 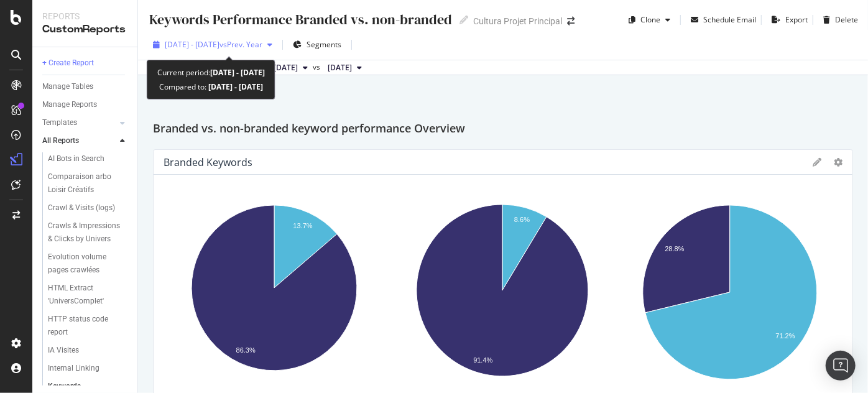 What do you see at coordinates (246, 350) in the screenshot?
I see `text: 86.3%` at bounding box center [246, 350].